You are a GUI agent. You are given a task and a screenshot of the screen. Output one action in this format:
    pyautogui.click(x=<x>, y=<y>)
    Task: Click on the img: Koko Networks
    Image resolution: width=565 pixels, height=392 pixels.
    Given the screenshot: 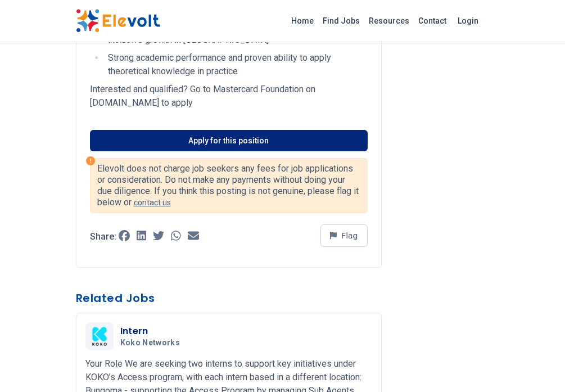 What is the action you would take?
    pyautogui.click(x=99, y=337)
    